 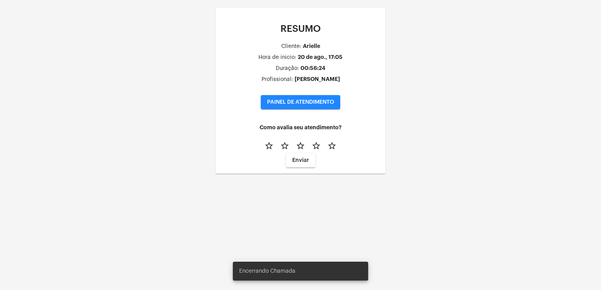 What do you see at coordinates (301, 102) in the screenshot?
I see `button: PAINEL DE ATENDIMENTO` at bounding box center [301, 102].